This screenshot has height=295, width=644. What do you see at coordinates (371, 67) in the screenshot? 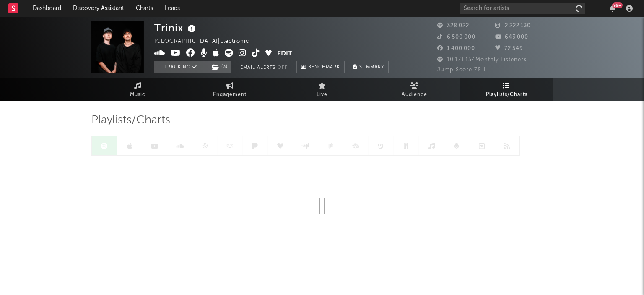
I see `span: Summary` at bounding box center [371, 67].